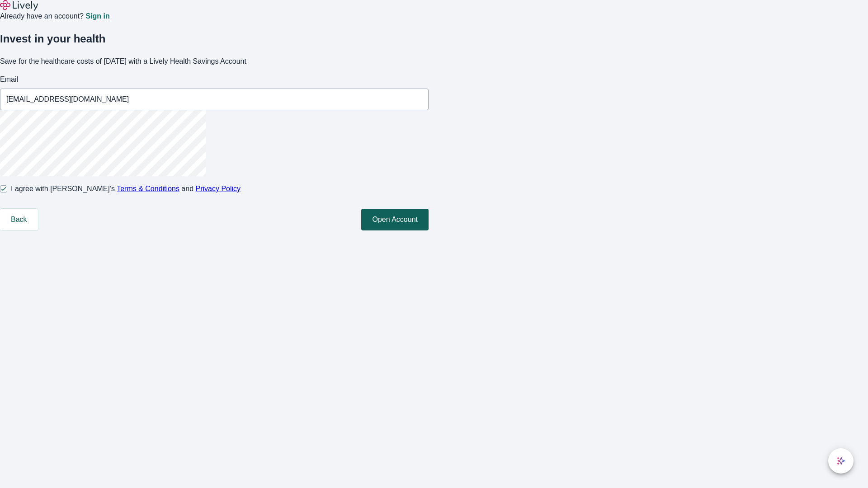  I want to click on a: Privacy Policy, so click(218, 188).